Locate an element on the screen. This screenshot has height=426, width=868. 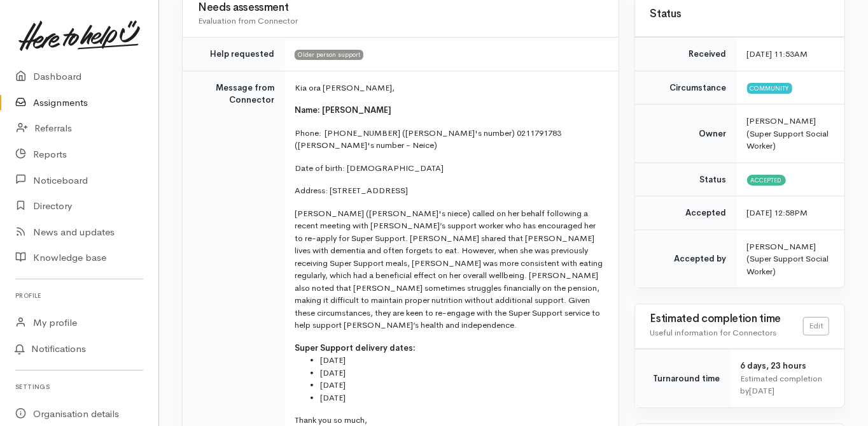
td: Received is located at coordinates (686, 54).